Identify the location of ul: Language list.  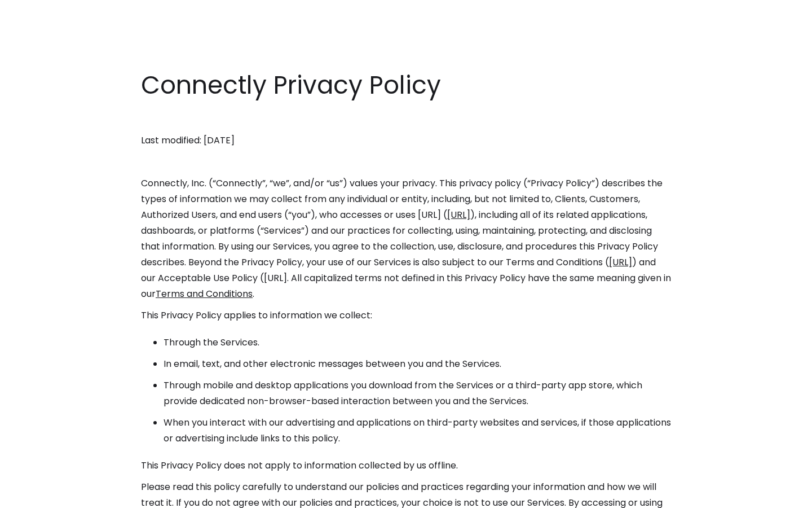
(45, 496).